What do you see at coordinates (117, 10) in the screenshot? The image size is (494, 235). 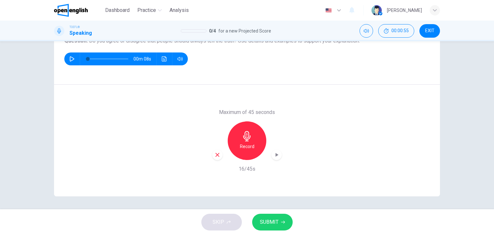 I see `span: Dashboard` at bounding box center [117, 10].